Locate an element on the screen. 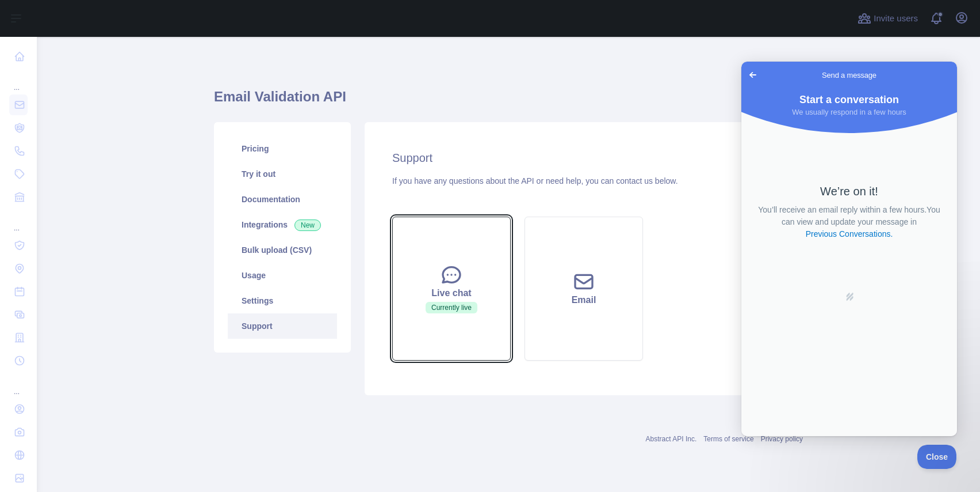  span: Invite users is located at coordinates (896, 19).